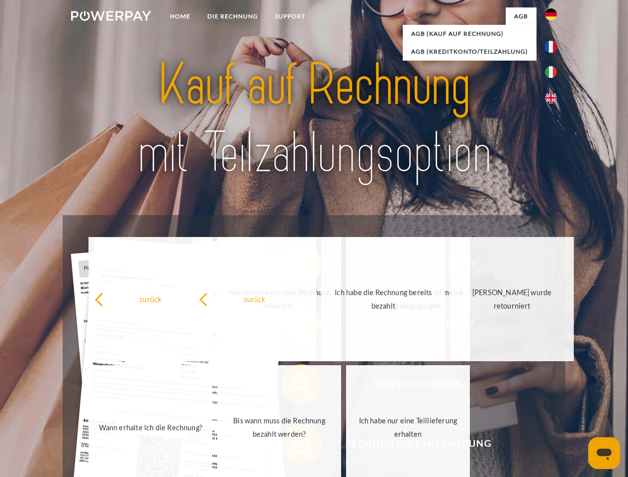 This screenshot has height=477, width=628. Describe the element at coordinates (383, 299) in the screenshot. I see `div: Ich habe die Rechnung bereits bezahlt` at that location.